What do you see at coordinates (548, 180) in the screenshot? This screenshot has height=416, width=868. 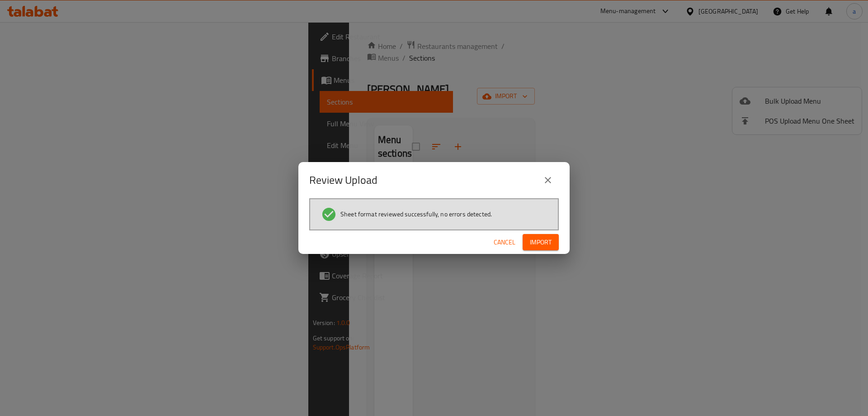 I see `button: close` at bounding box center [548, 180].